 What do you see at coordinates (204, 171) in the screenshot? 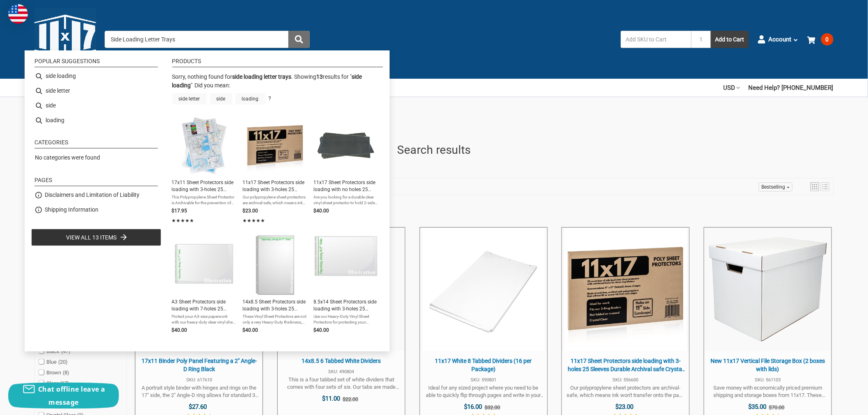
I see `li: 17x11 Sheet Protectors side loading with 3-holes 25 Sleeves Durable Archival safe Crystal Clear` at bounding box center [204, 171].